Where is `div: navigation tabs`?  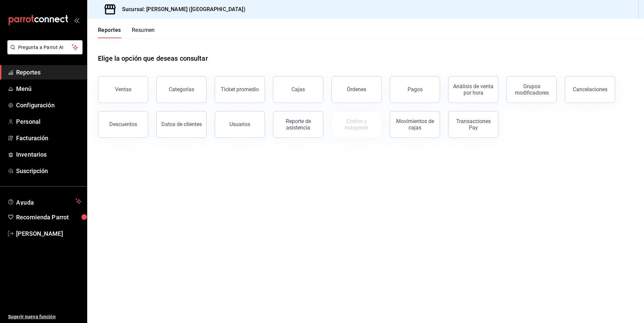 div: navigation tabs is located at coordinates (127, 33).